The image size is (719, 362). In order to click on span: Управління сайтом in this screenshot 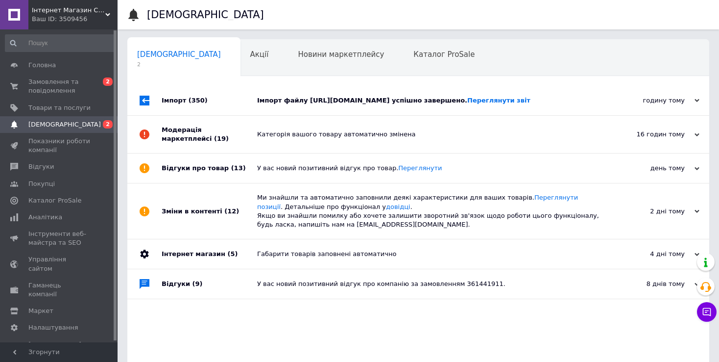, I will do `click(59, 264)`.